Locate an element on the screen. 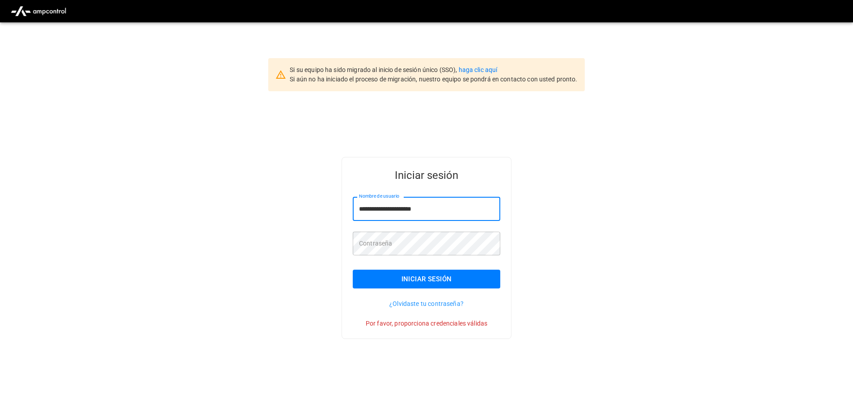 This screenshot has width=853, height=411. span: Si su equipo ha sido migrado al inicio de sesión único (SSO), is located at coordinates (374, 70).